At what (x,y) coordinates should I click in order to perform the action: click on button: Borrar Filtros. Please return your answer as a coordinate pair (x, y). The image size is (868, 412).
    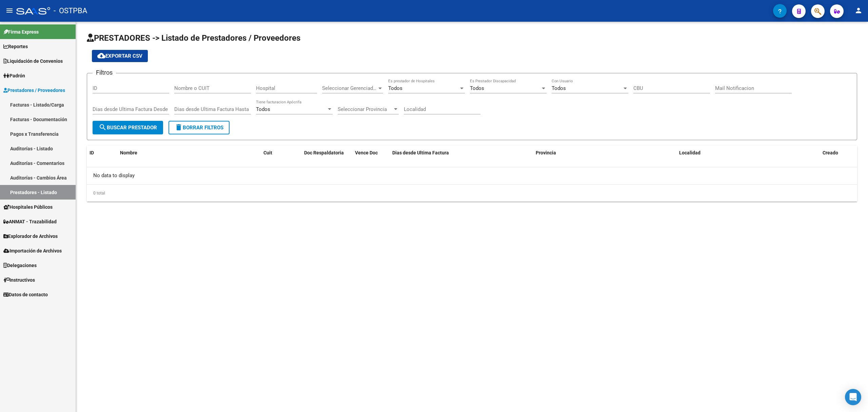
    Looking at the image, I should click on (199, 128).